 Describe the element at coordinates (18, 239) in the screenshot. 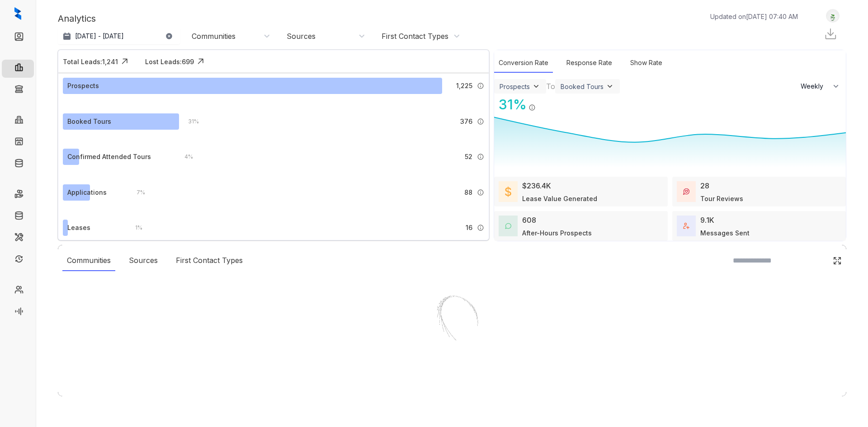

I see `li: Maintenance` at that location.